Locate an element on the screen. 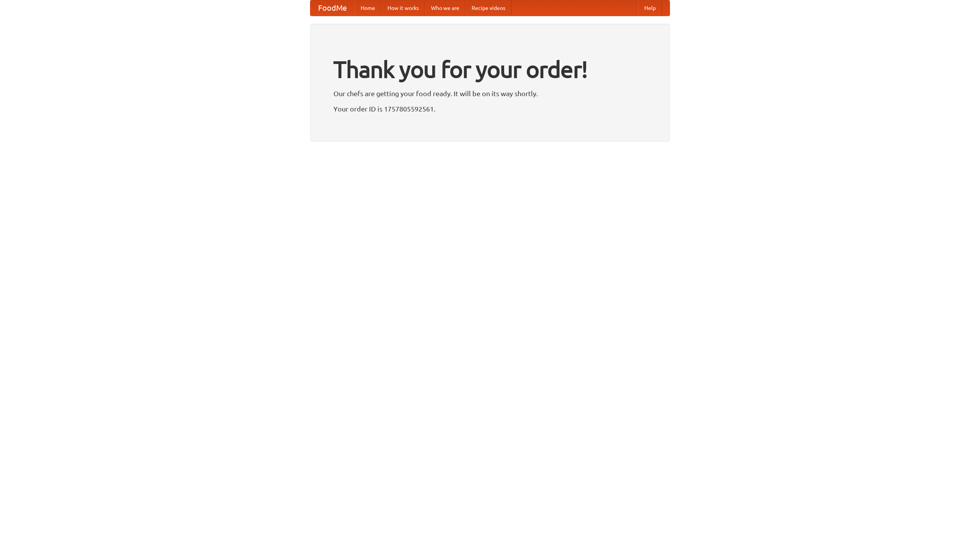 The width and height of the screenshot is (980, 542). a: Recipe videos is located at coordinates (488, 8).